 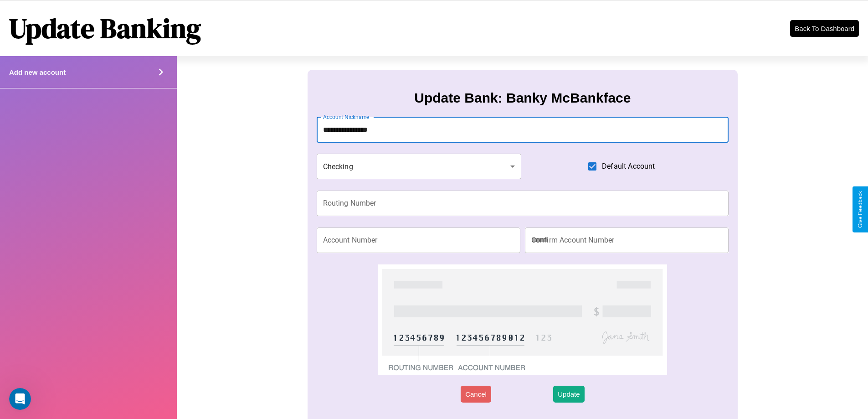 I want to click on h3: Update Bank: Banky McBankface, so click(x=522, y=98).